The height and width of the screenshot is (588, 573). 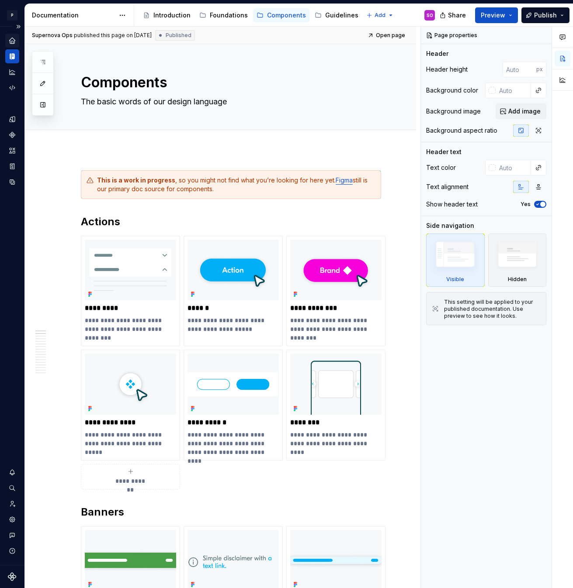 I want to click on img: 7b292573-2192-46f5-8529-0797a276f4d9.png, so click(x=335, y=384).